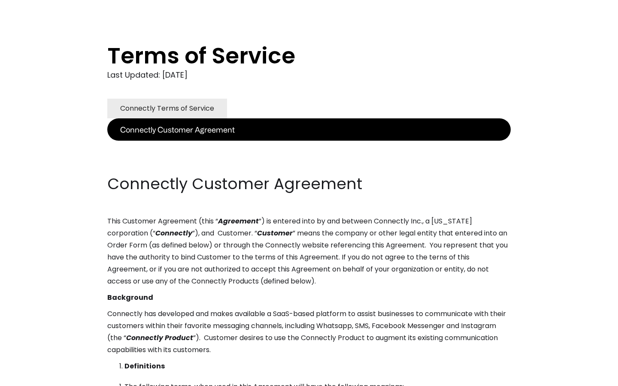  Describe the element at coordinates (145, 366) in the screenshot. I see `strong: Definitions` at that location.